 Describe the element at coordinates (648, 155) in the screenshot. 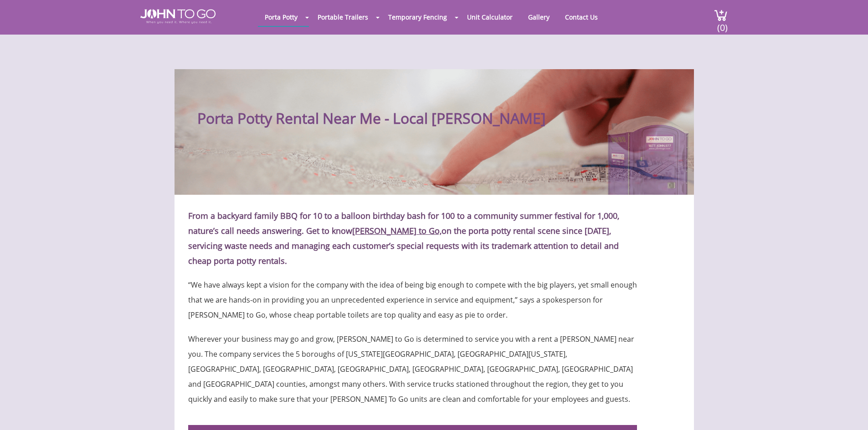

I see `img: Porta Potty Near You` at that location.